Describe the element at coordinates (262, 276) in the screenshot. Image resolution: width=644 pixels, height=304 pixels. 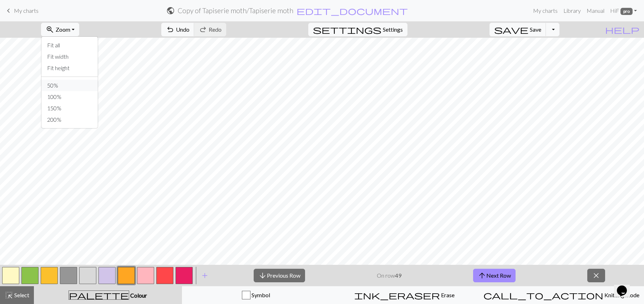
I see `span: arrow_downward` at that location.